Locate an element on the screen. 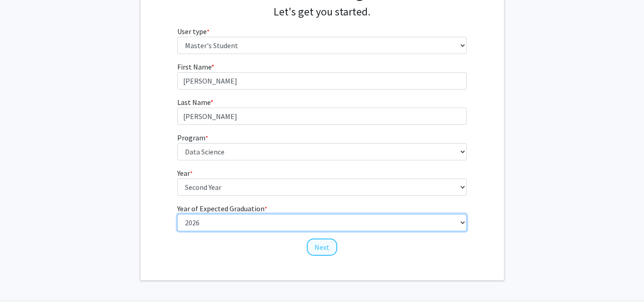 The image size is (644, 308). h4: Let's get you started. is located at coordinates (322, 12).